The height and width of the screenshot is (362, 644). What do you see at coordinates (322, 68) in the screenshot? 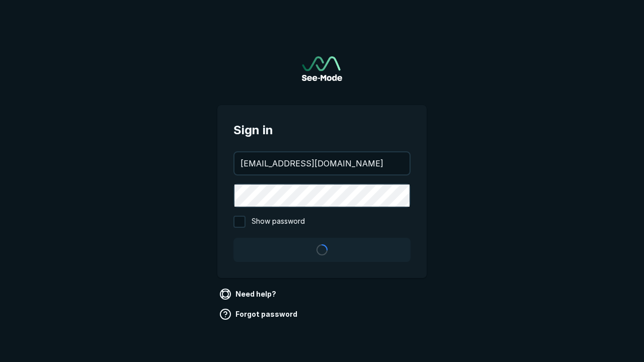
I see `a: Go to sign in` at bounding box center [322, 68].